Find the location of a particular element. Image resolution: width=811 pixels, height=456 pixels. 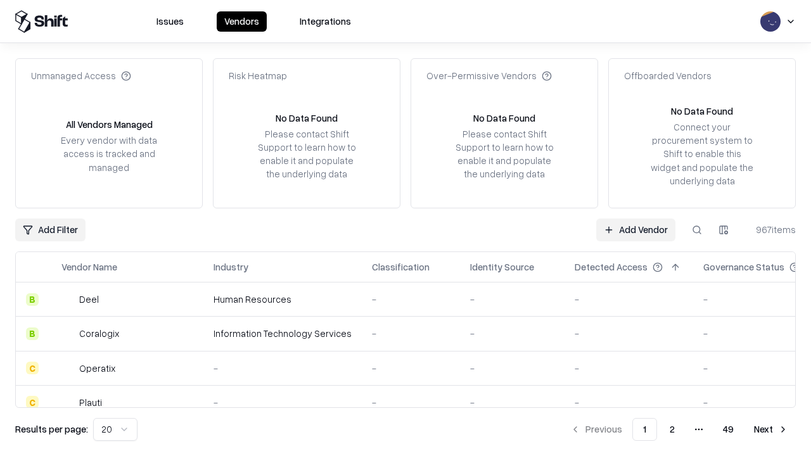

div: 967 items is located at coordinates (770, 229).